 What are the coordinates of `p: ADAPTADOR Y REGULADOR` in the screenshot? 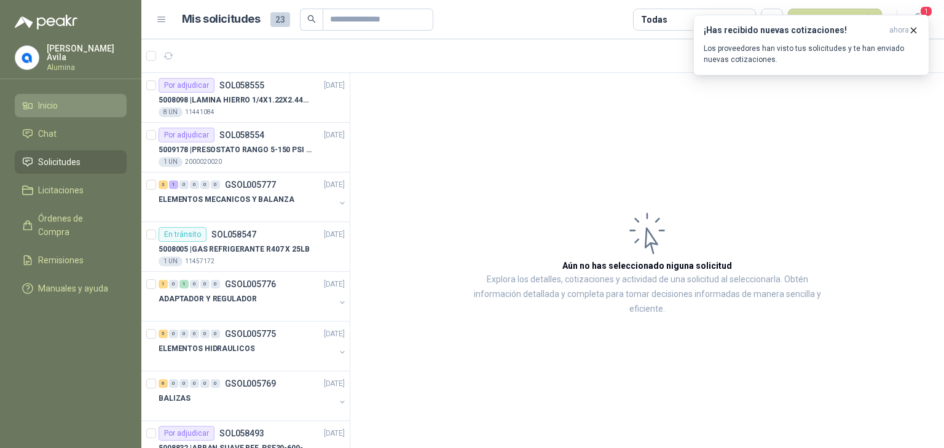 It's located at (207, 299).